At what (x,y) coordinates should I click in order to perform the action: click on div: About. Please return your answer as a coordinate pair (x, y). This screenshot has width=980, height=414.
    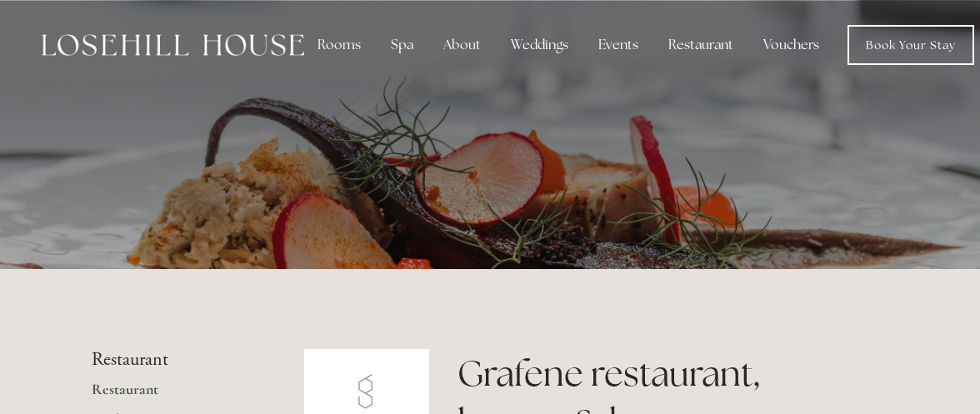
    Looking at the image, I should click on (462, 45).